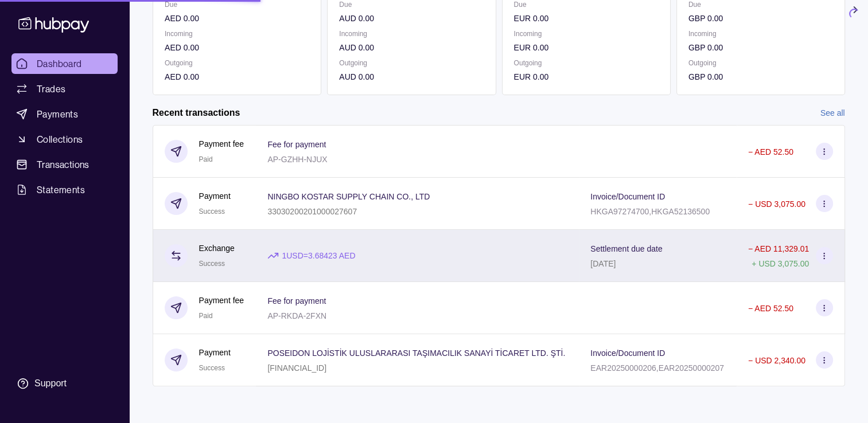 Image resolution: width=868 pixels, height=423 pixels. I want to click on span: Collections, so click(60, 139).